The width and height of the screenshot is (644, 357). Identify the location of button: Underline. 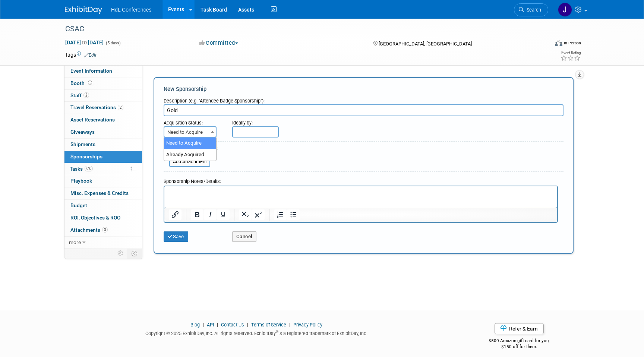
(224, 214).